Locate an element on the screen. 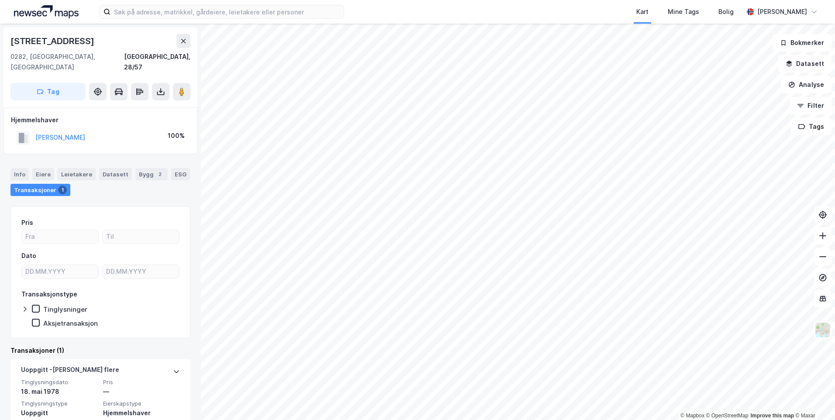 This screenshot has height=420, width=835. button: Analyse is located at coordinates (806, 85).